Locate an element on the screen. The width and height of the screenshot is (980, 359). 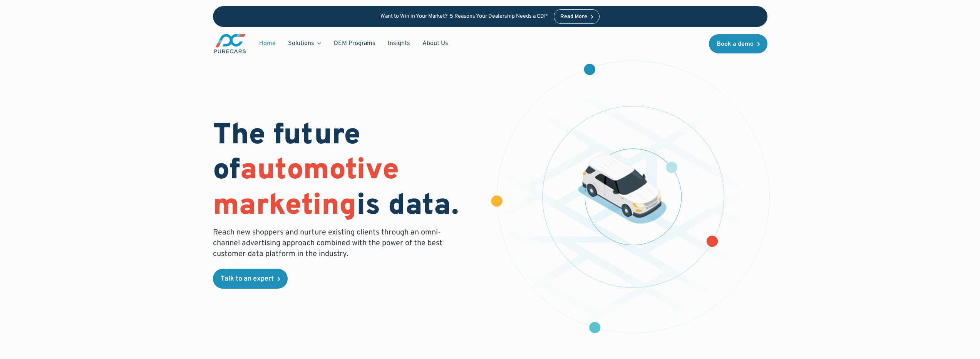
a: About Us is located at coordinates (435, 43).